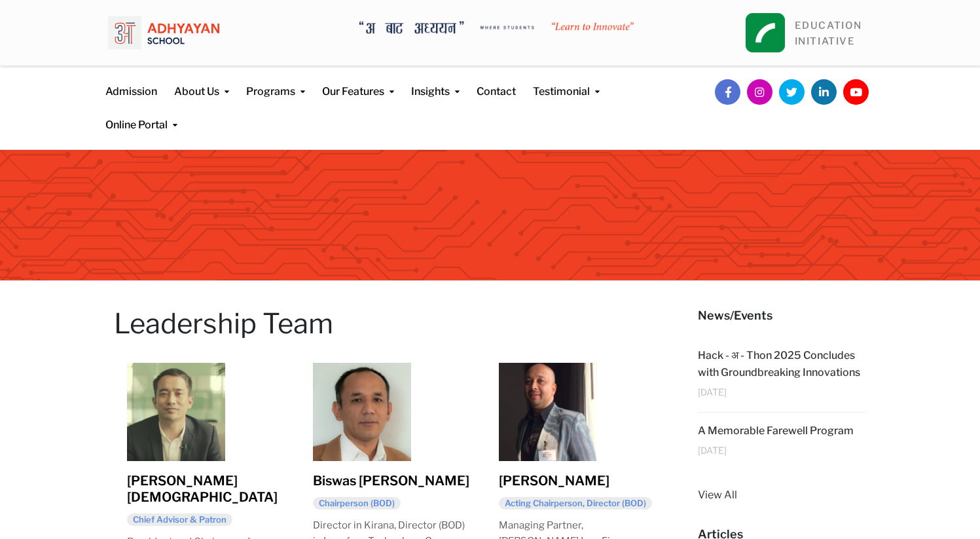 The height and width of the screenshot is (539, 980). Describe the element at coordinates (496, 83) in the screenshot. I see `a: Contact` at that location.